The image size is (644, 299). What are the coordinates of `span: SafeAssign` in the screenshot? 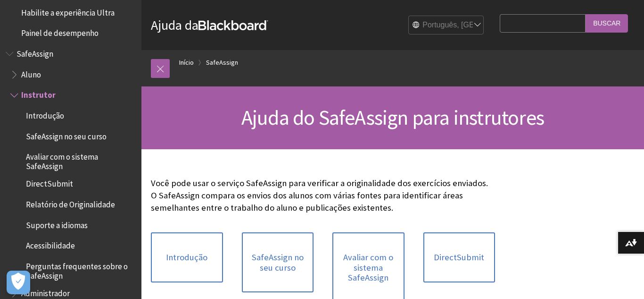 It's located at (35, 52).